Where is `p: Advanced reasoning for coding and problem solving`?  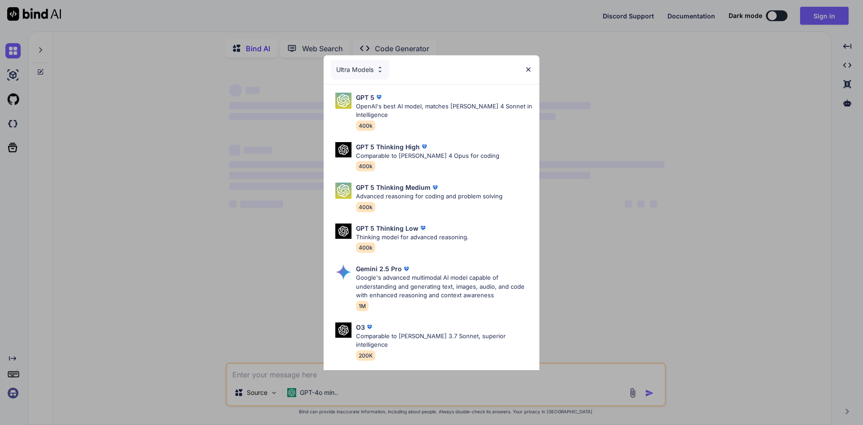
p: Advanced reasoning for coding and problem solving is located at coordinates (429, 196).